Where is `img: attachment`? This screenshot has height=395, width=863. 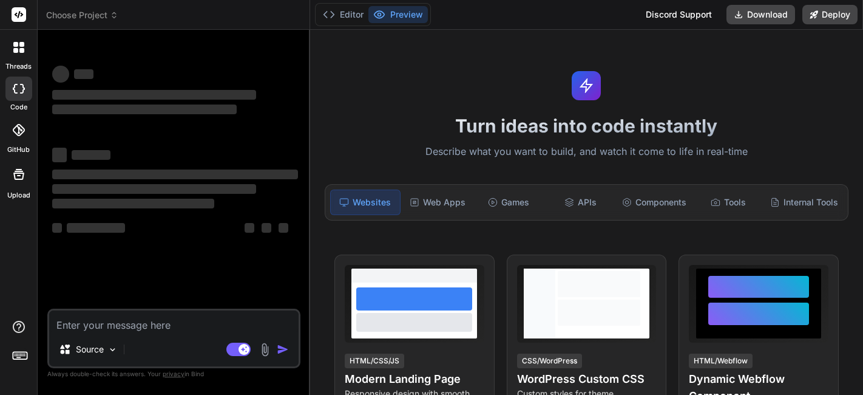 img: attachment is located at coordinates (265, 349).